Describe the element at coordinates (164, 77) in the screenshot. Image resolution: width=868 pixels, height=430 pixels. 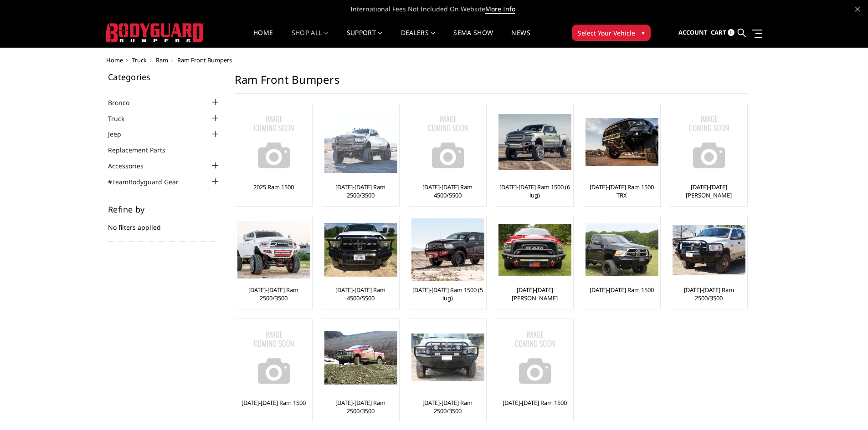
I see `h5: Categories` at that location.